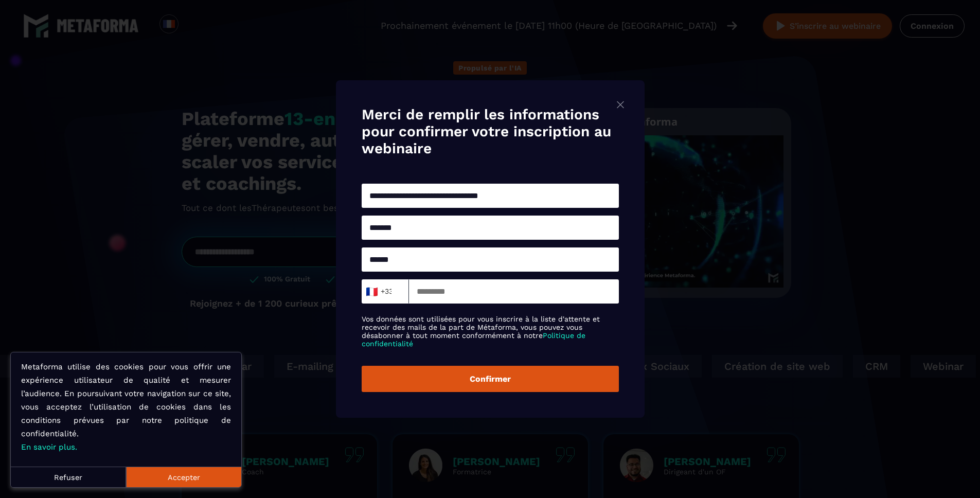  I want to click on h4: Merci de remplir les informations pour confirmer votre inscription au webinaire, so click(490, 131).